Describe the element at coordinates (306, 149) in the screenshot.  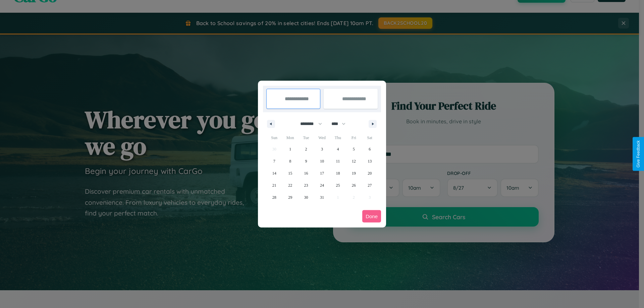
I see `button: 2` at that location.